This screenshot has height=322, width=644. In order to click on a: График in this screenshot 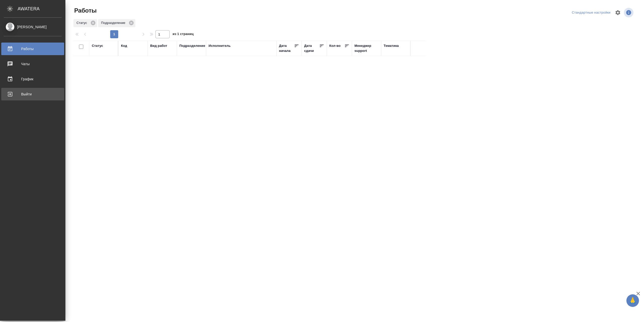, I will do `click(33, 79)`.